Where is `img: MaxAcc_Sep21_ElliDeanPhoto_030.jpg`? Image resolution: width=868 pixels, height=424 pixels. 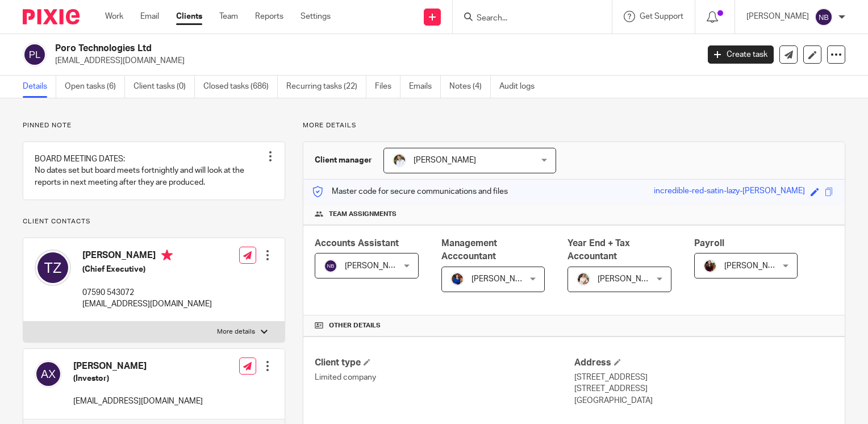
img: MaxAcc_Sep21_ElliDeanPhoto_030.jpg is located at coordinates (710, 266).